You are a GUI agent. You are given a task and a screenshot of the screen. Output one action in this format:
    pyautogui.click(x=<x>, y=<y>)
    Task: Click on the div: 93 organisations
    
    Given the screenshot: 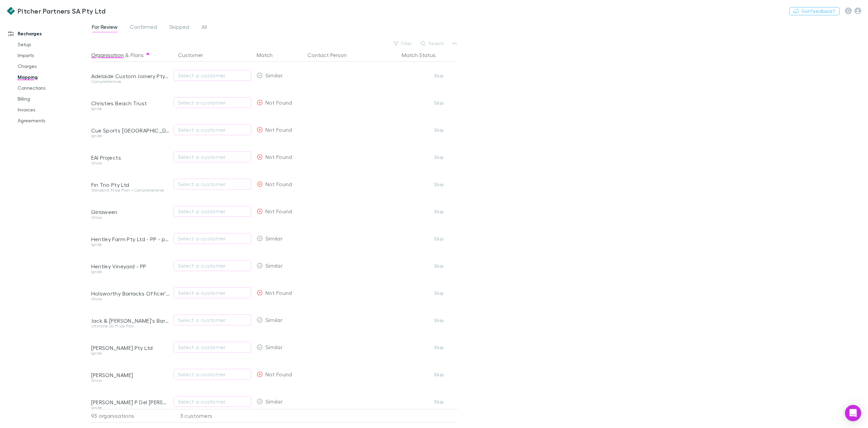 What is the action you would take?
    pyautogui.click(x=132, y=415)
    